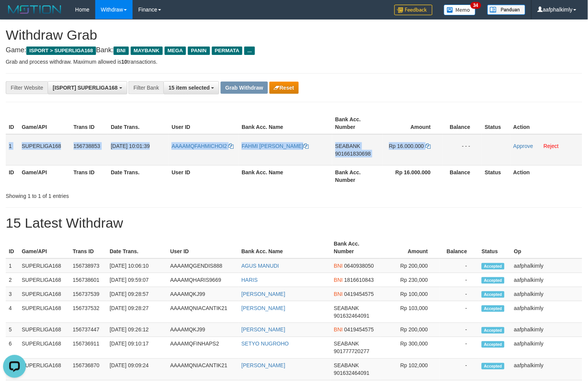  Describe the element at coordinates (12, 348) in the screenshot. I see `td: 6` at that location.